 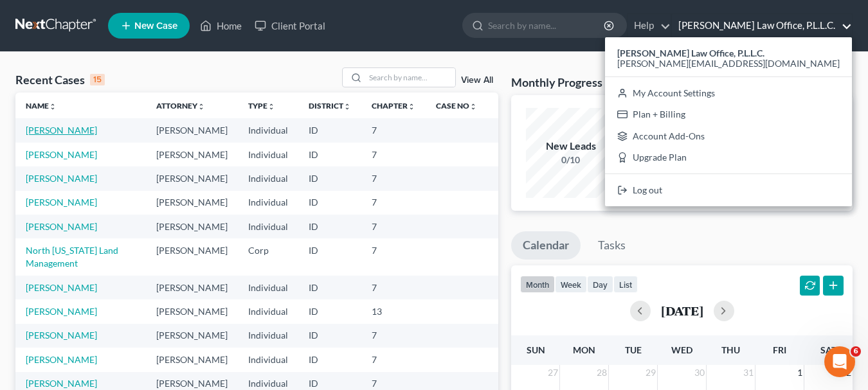 I want to click on button: list, so click(x=626, y=285).